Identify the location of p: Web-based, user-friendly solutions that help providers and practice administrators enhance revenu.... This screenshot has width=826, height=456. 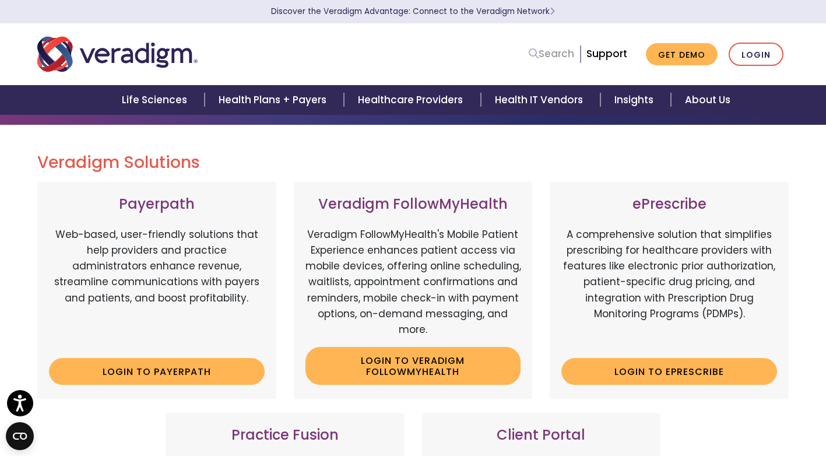
(157, 288).